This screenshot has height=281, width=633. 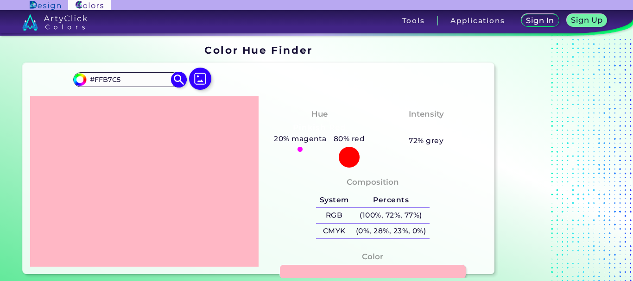 I want to click on h3: Pinkish Red, so click(x=319, y=128).